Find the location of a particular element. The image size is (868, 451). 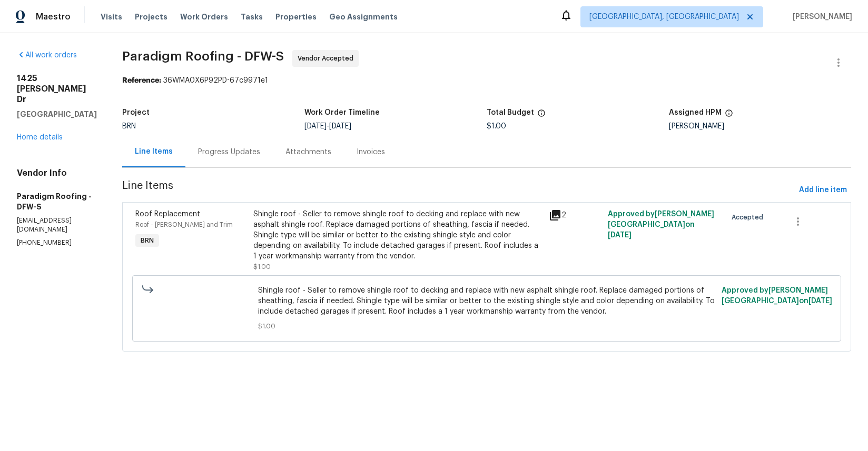

div: Shingle roof - Seller to remove shingle roof to decking and replace with new asphalt shingle roof... is located at coordinates (398, 235).